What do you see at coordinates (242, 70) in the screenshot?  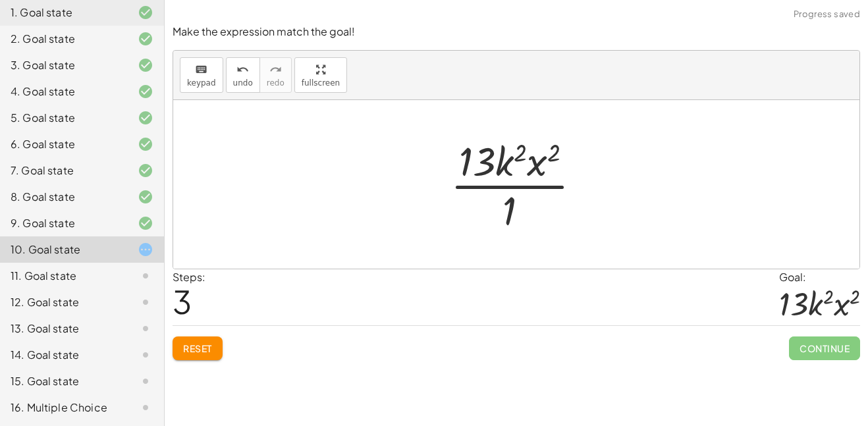 I see `i: undo` at bounding box center [242, 70].